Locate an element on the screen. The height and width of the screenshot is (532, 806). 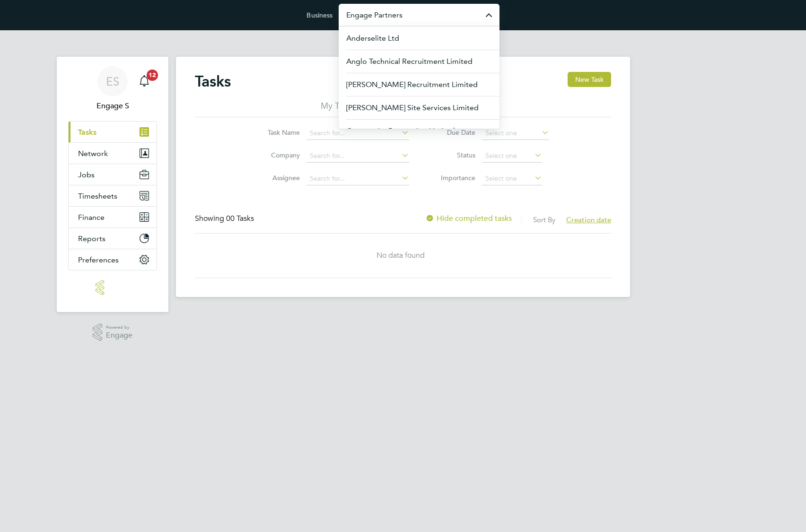
button: Preferences is located at coordinates (112, 260).